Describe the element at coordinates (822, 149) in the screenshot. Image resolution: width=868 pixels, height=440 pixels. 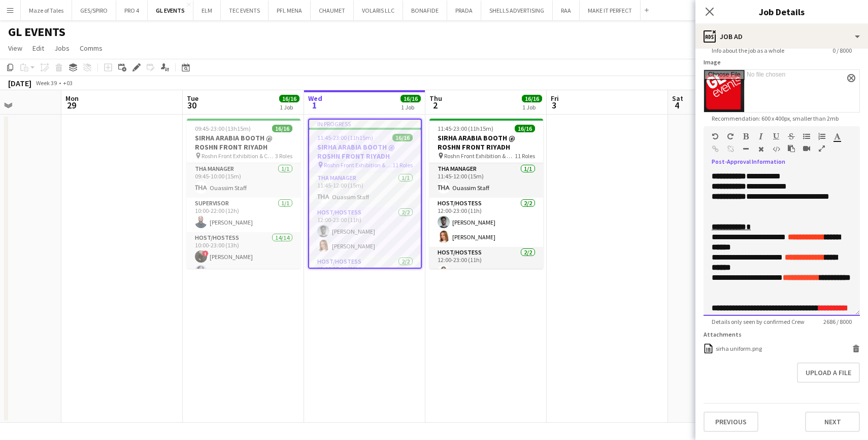
I see `button: Fullscreen` at that location.